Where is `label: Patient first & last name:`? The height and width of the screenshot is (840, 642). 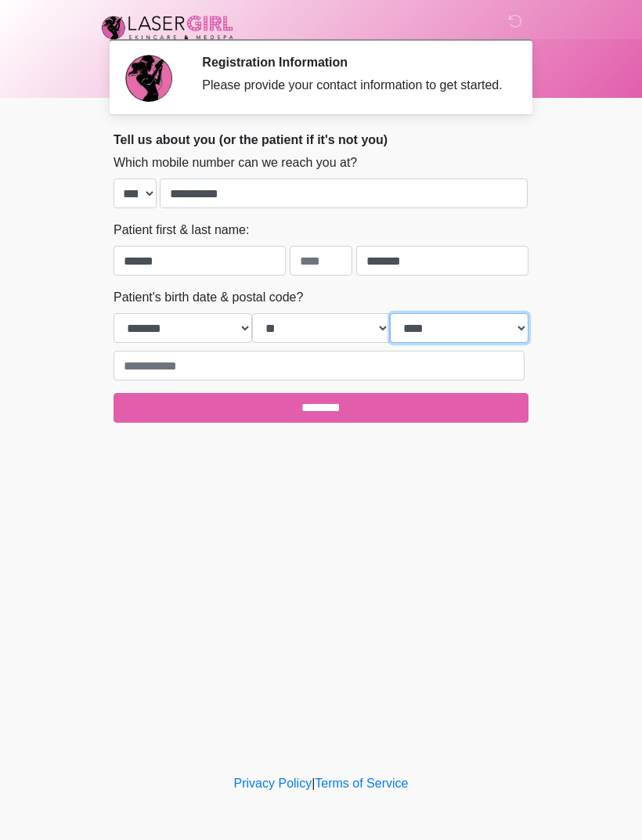 label: Patient first & last name: is located at coordinates (181, 230).